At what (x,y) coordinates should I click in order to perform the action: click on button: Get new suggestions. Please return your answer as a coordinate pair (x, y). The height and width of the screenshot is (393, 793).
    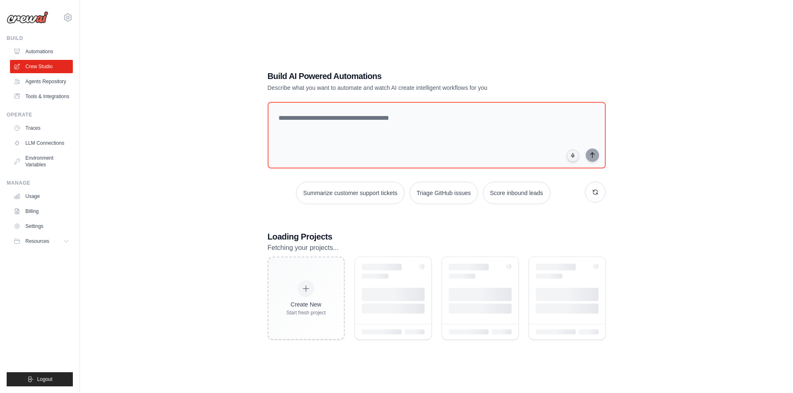
    Looking at the image, I should click on (595, 192).